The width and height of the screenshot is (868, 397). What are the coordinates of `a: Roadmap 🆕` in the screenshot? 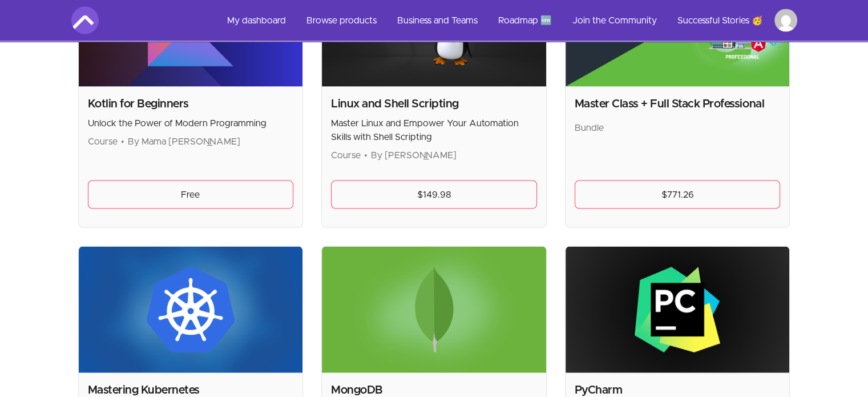 It's located at (526, 20).